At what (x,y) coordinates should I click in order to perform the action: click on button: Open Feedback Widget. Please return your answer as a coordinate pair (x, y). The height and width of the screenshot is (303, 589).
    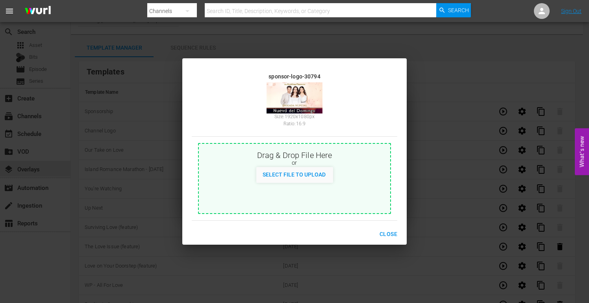
    Looking at the image, I should click on (582, 151).